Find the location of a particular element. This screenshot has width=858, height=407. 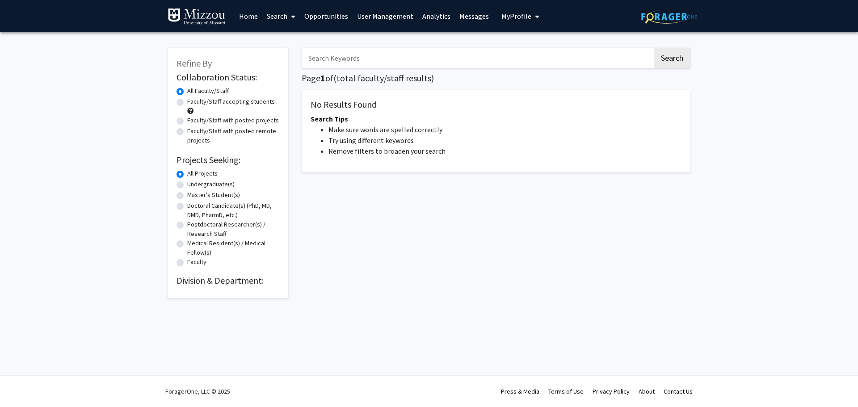

label: All Projects is located at coordinates (202, 173).